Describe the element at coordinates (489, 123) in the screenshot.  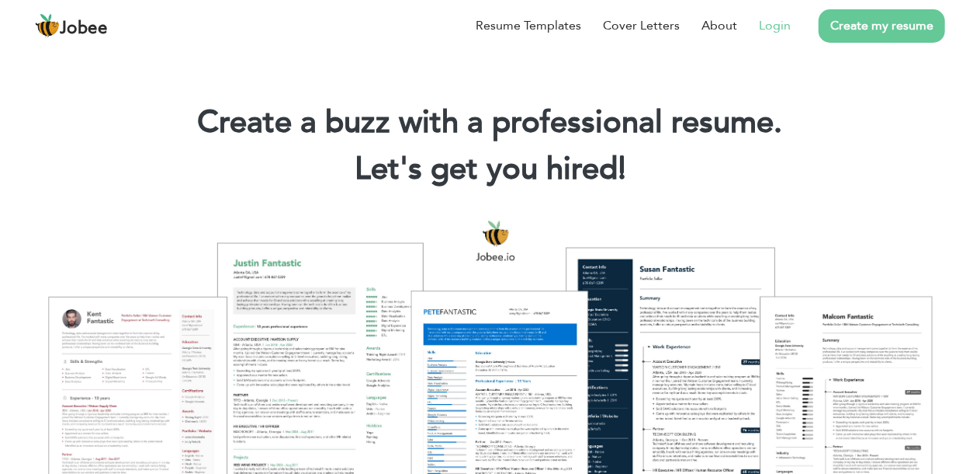
I see `h1: Create a buzz with a professional resume.` at that location.